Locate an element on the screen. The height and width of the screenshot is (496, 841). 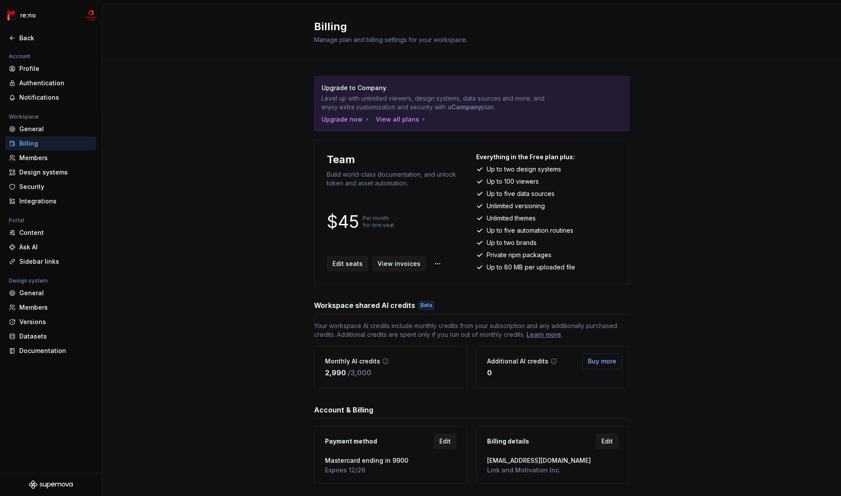
span: Manage plan and billing settings for your workspace. is located at coordinates (391, 39).